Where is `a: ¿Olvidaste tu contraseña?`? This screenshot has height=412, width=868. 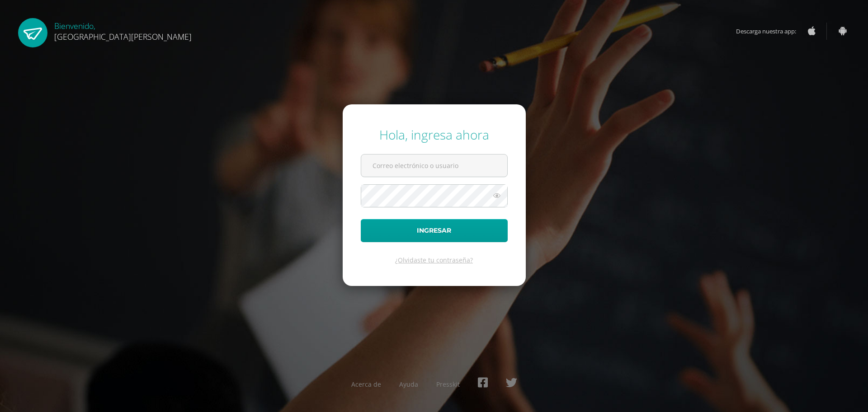 a: ¿Olvidaste tu contraseña? is located at coordinates (434, 260).